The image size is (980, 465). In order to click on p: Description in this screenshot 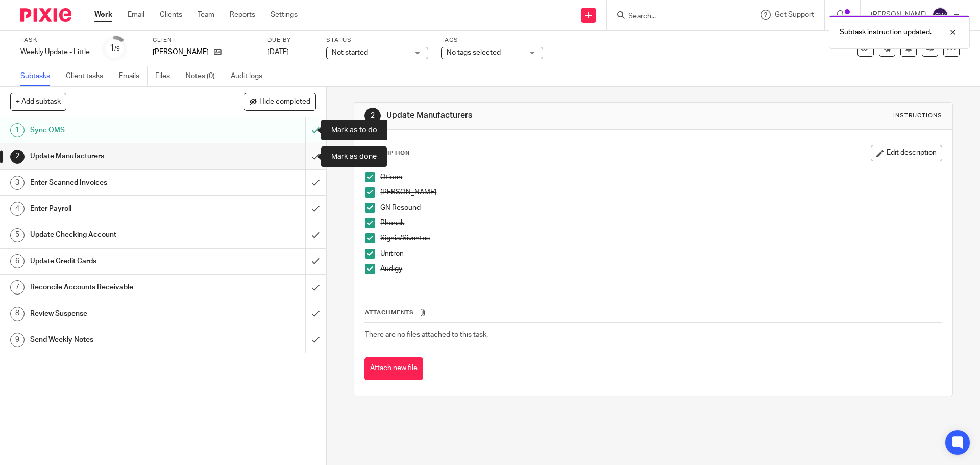, I will do `click(387, 153)`.